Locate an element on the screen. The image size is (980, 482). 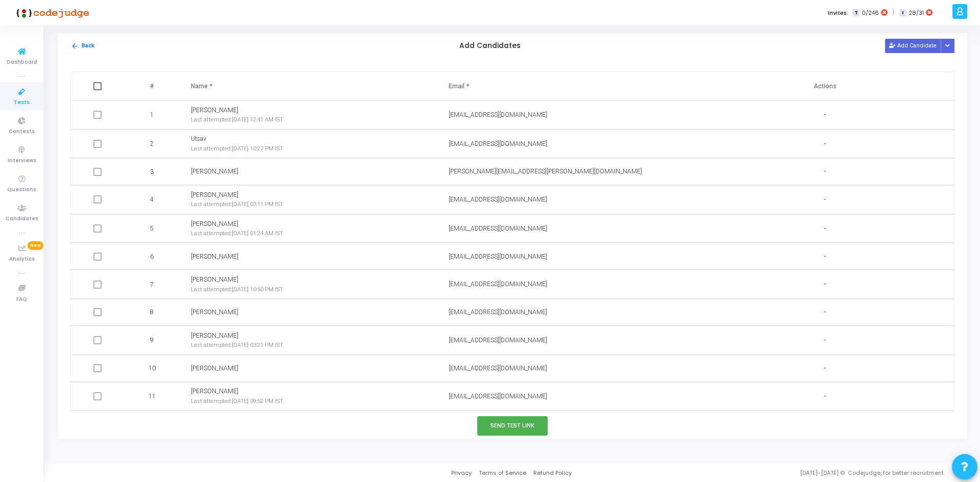
a: Terms of Service is located at coordinates (502, 473).